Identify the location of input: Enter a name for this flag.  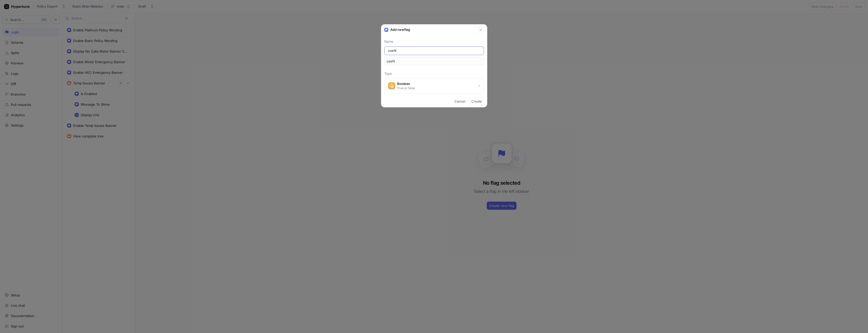
(434, 51).